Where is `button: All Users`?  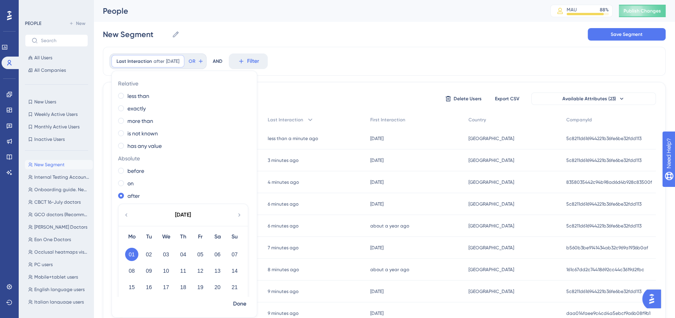 button: All Users is located at coordinates (57, 58).